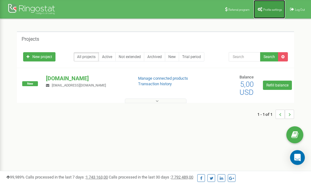  Describe the element at coordinates (266, 114) in the screenshot. I see `span: 1 - 1 of 1` at that location.